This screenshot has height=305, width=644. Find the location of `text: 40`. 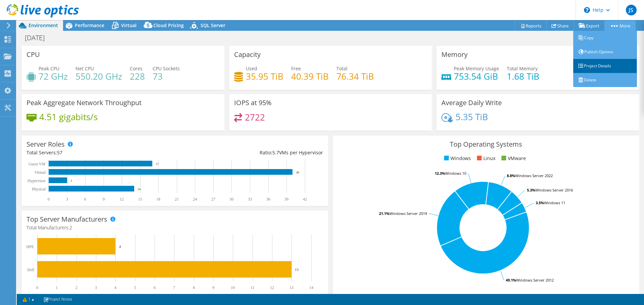

text: 40 is located at coordinates (298, 173).